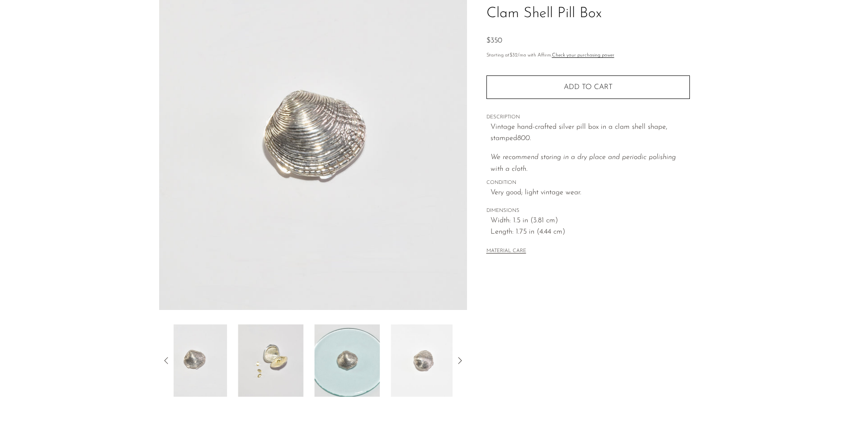  Describe the element at coordinates (588, 55) in the screenshot. I see `p: Starting at /mo with Affirm.` at that location.